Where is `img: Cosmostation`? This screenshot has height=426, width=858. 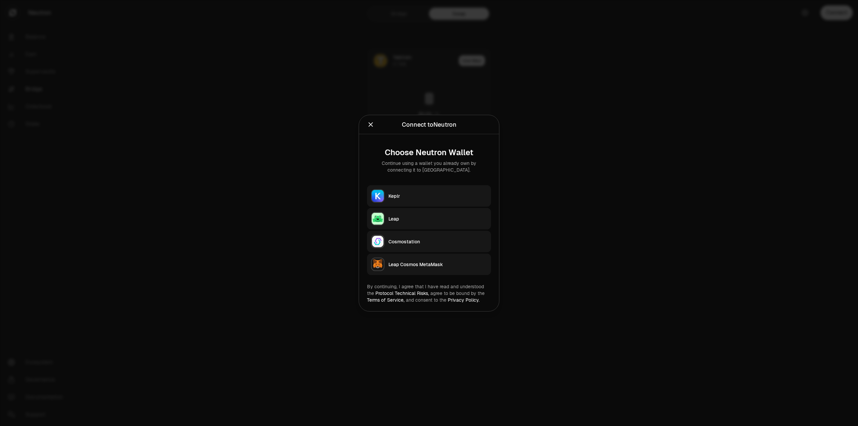
img: Cosmostation is located at coordinates (378, 241).